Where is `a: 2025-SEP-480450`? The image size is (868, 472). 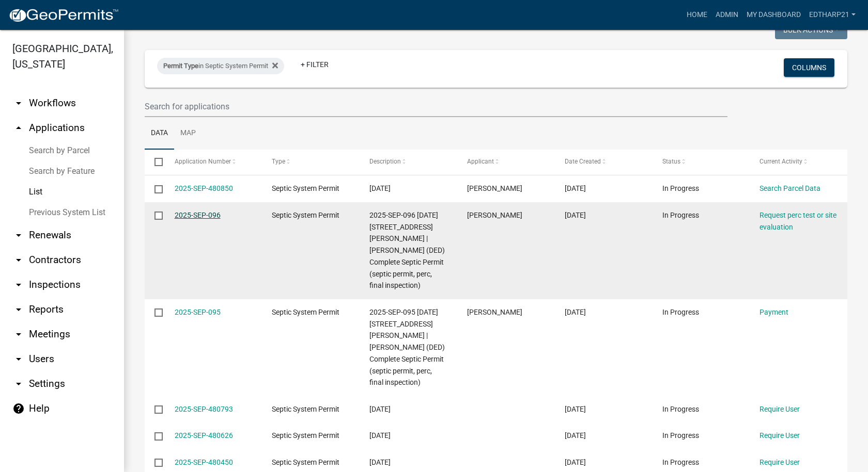 a: 2025-SEP-480450 is located at coordinates (204, 462).